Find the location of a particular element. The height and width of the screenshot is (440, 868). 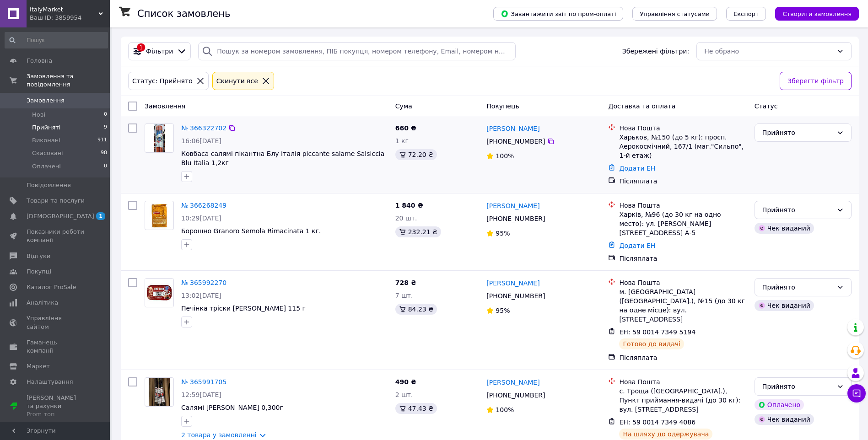

a: № 366268249 is located at coordinates (204, 205).